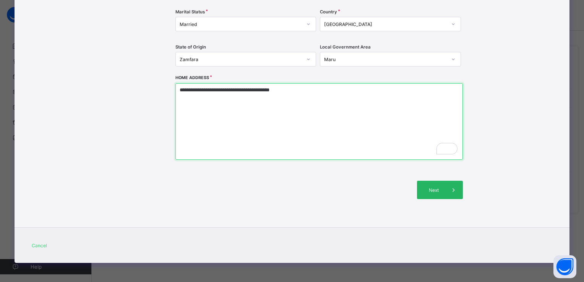 This screenshot has width=584, height=282. What do you see at coordinates (319, 122) in the screenshot?
I see `textarea: To enrich screen reader interactions, please activate Accessibility in Grammarly extension settings` at bounding box center [319, 122].